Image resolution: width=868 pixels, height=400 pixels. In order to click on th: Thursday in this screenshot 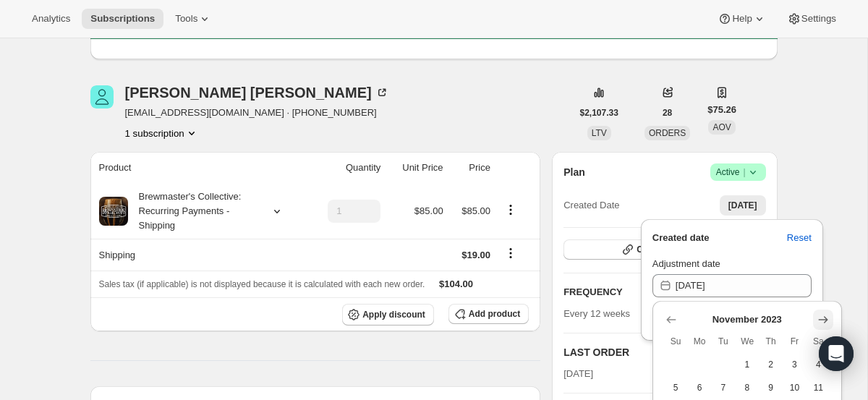, I will do `click(770, 342)`.